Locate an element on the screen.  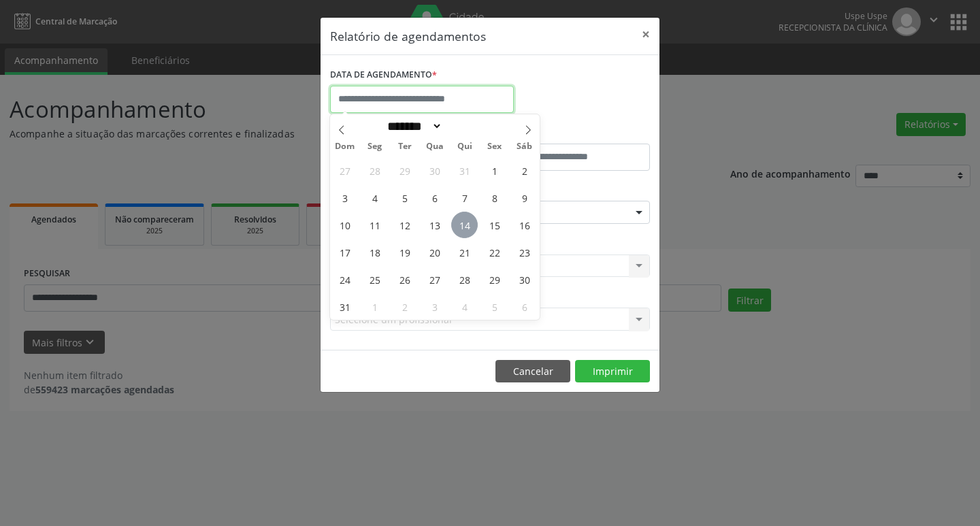
span: Agosto 10, 2025 is located at coordinates (345, 225).